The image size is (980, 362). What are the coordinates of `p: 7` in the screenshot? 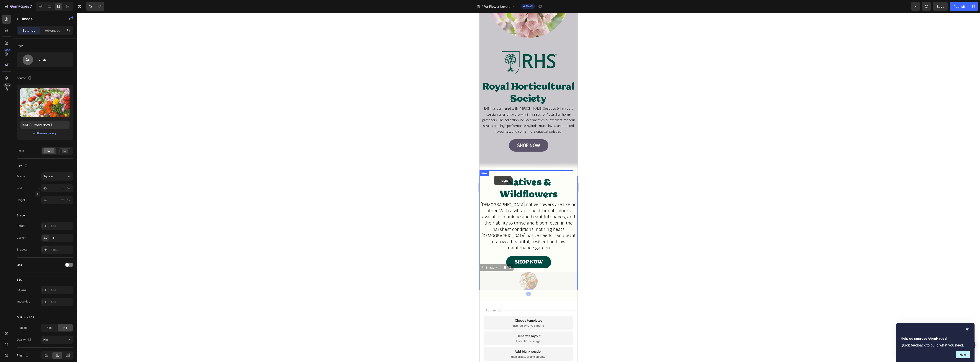 It's located at (30, 7).